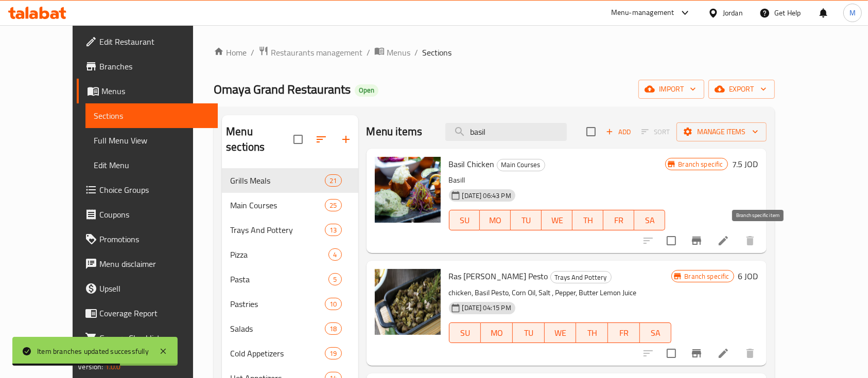 The width and height of the screenshot is (868, 378). What do you see at coordinates (333, 205) in the screenshot?
I see `span: 25` at bounding box center [333, 205].